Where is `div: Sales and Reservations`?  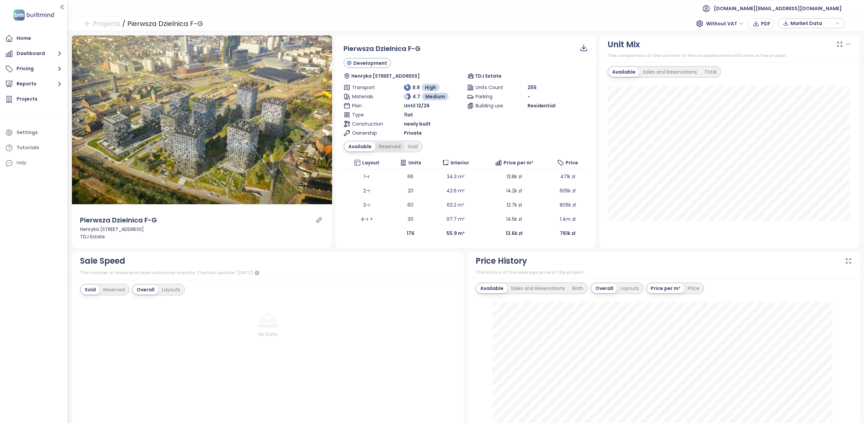
div: Sales and Reservations is located at coordinates (670, 72).